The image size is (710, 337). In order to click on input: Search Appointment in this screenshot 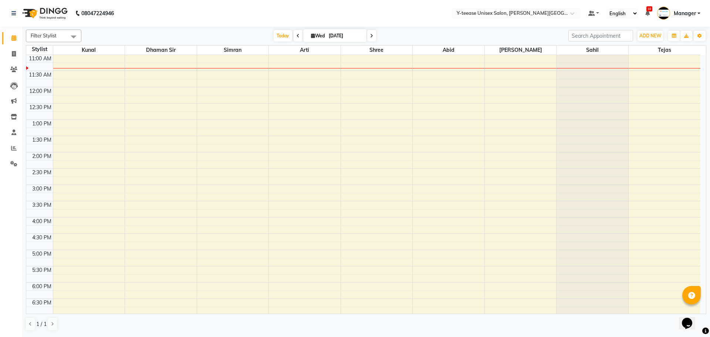, I will do `click(600, 35)`.